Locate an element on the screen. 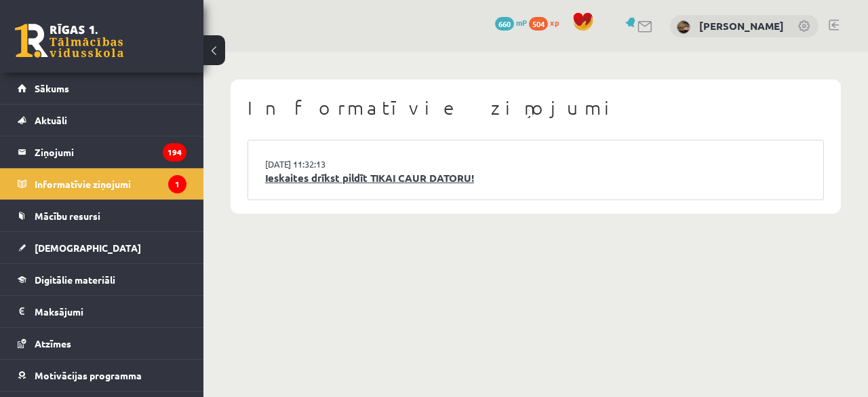 This screenshot has width=868, height=397. legend: Informatīvie ziņojumi is located at coordinates (111, 184).